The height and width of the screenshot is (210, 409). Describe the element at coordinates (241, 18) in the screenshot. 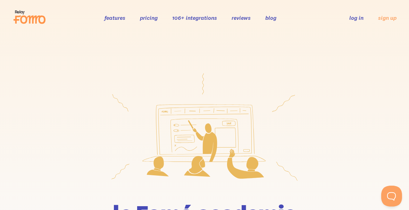

I see `a: reviews` at that location.